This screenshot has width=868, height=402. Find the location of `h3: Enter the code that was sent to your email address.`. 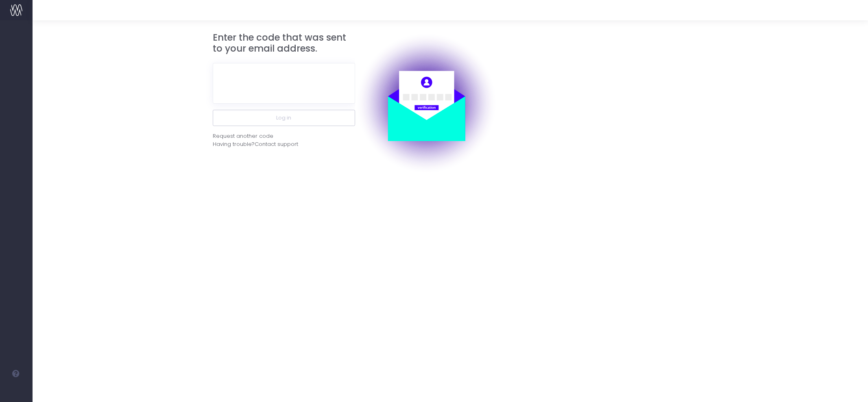

h3: Enter the code that was sent to your email address. is located at coordinates (284, 43).